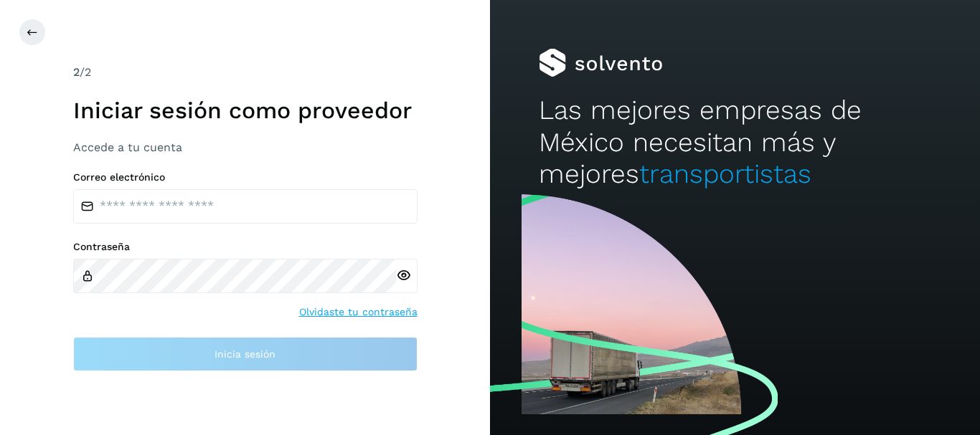 The image size is (980, 435). Describe the element at coordinates (245, 354) in the screenshot. I see `button: Inicia sesión` at that location.